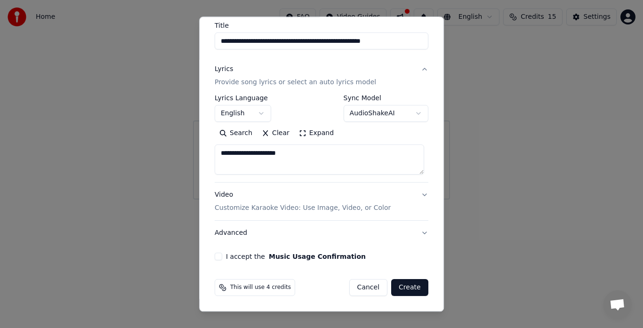 The image size is (643, 328). Describe the element at coordinates (322, 76) in the screenshot. I see `button: LyricsProvide song lyrics or select an auto lyrics model` at that location.